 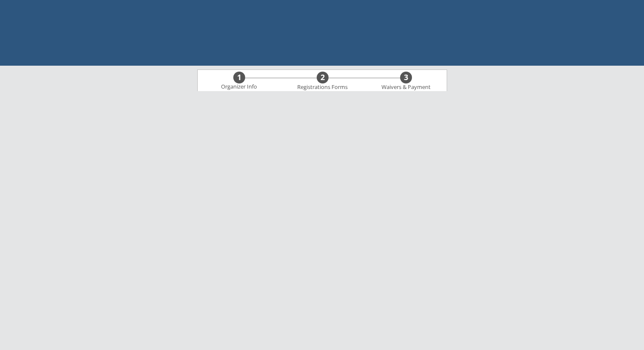 What do you see at coordinates (239, 77) in the screenshot?
I see `div: 1` at bounding box center [239, 77].